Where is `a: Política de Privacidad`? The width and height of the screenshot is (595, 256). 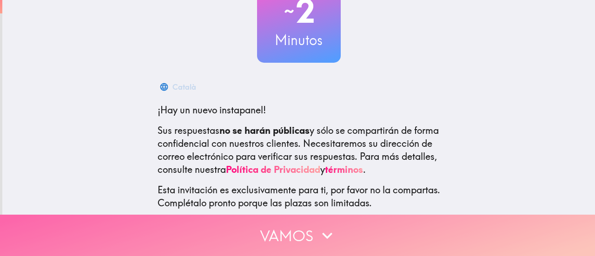
a: Política de Privacidad is located at coordinates (273, 169).